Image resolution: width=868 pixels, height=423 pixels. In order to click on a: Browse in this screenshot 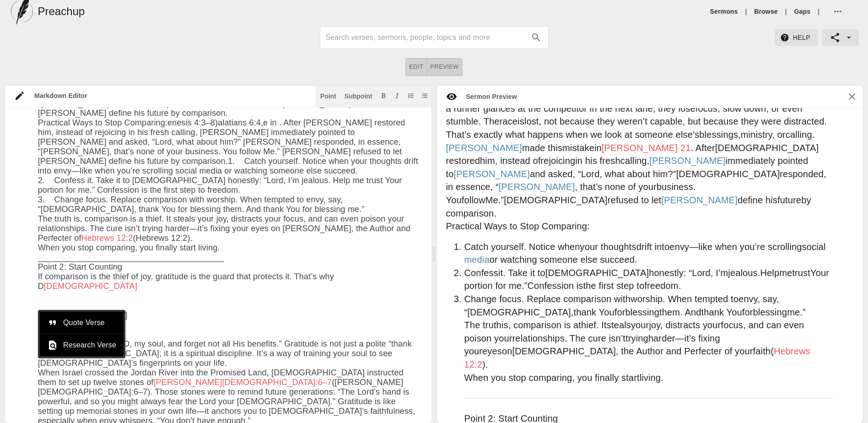, I will do `click(766, 11)`.